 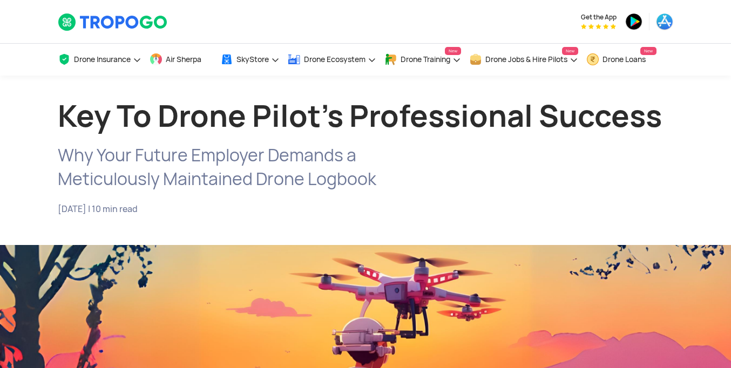 What do you see at coordinates (250, 59) in the screenshot?
I see `a: SkyStore` at bounding box center [250, 59].